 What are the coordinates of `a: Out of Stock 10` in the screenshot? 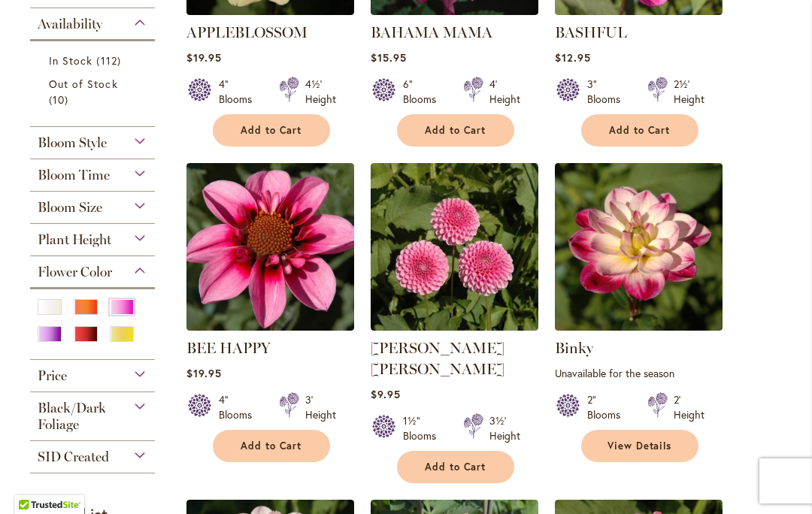 It's located at (94, 92).